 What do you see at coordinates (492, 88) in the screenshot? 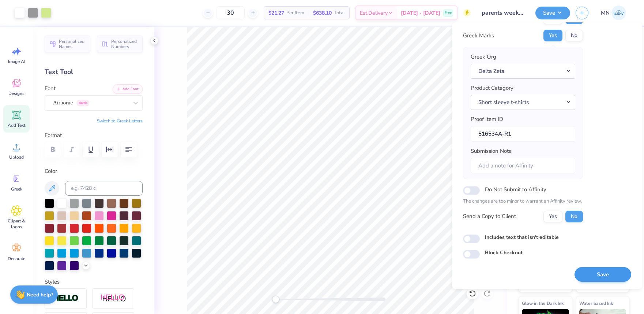
I see `label: Product Category` at bounding box center [492, 88].